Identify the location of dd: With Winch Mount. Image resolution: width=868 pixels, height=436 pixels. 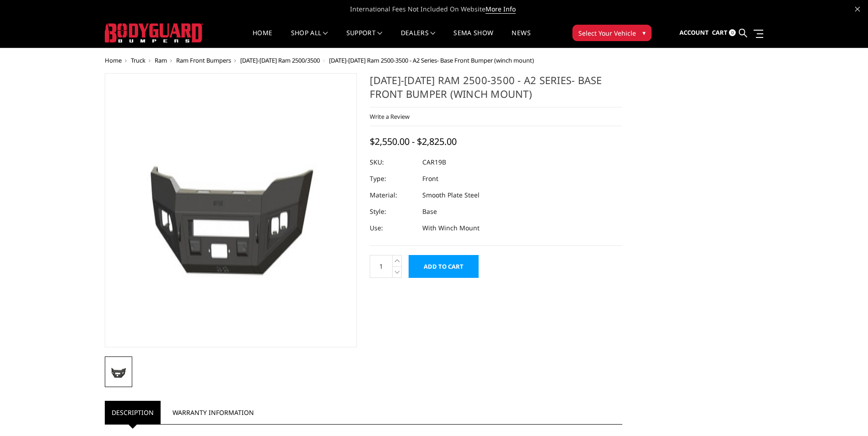
(451, 228).